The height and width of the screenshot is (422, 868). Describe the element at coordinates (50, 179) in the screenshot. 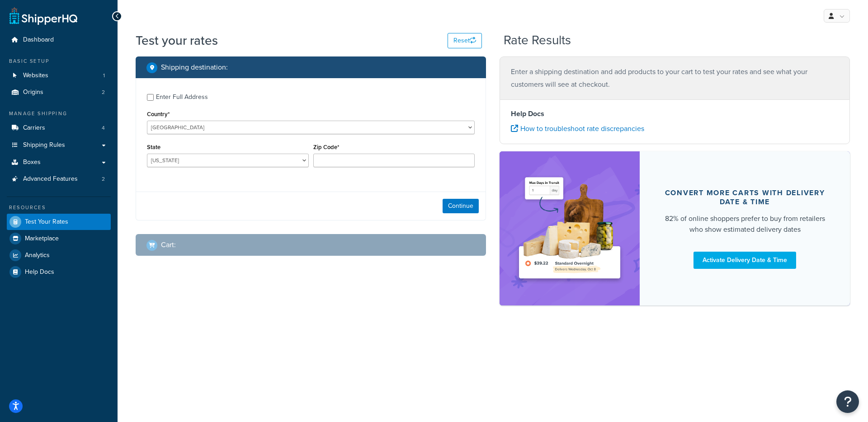

I see `span: Advanced Features` at that location.